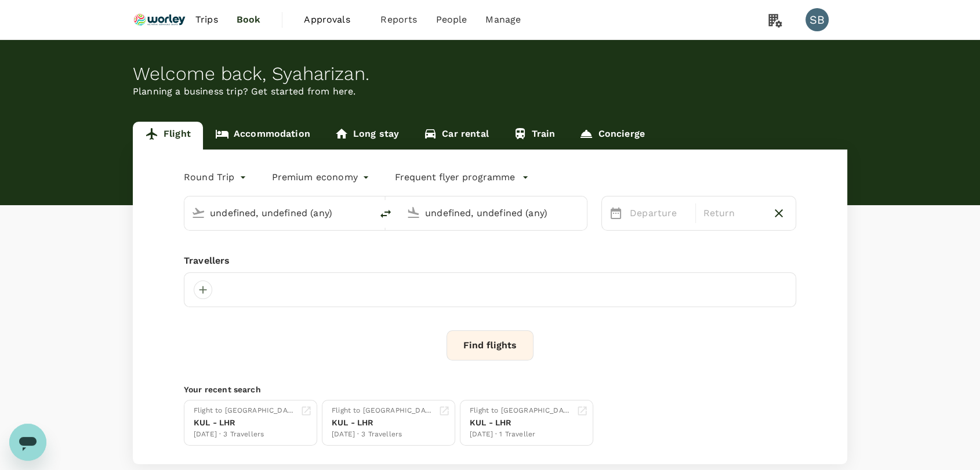 This screenshot has width=980, height=470. Describe the element at coordinates (386, 214) in the screenshot. I see `button: delete` at that location.